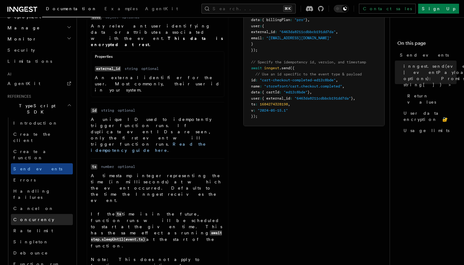  I want to click on span: Handling failures, so click(32, 194).